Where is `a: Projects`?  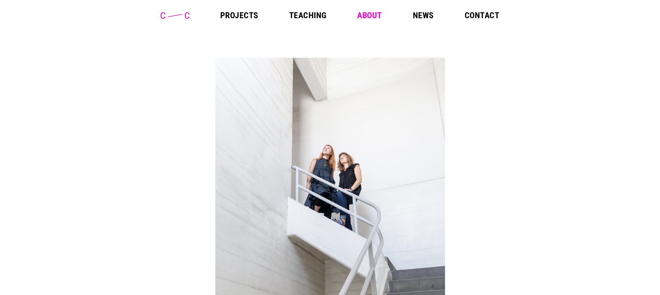
a: Projects is located at coordinates (239, 15).